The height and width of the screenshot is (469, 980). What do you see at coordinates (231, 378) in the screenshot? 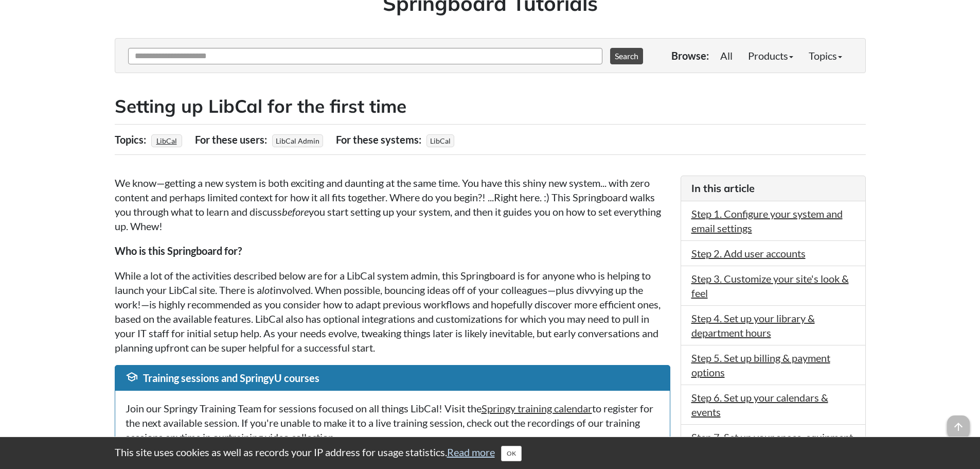
I see `span: Training sessions and SpringyU courses` at bounding box center [231, 378].